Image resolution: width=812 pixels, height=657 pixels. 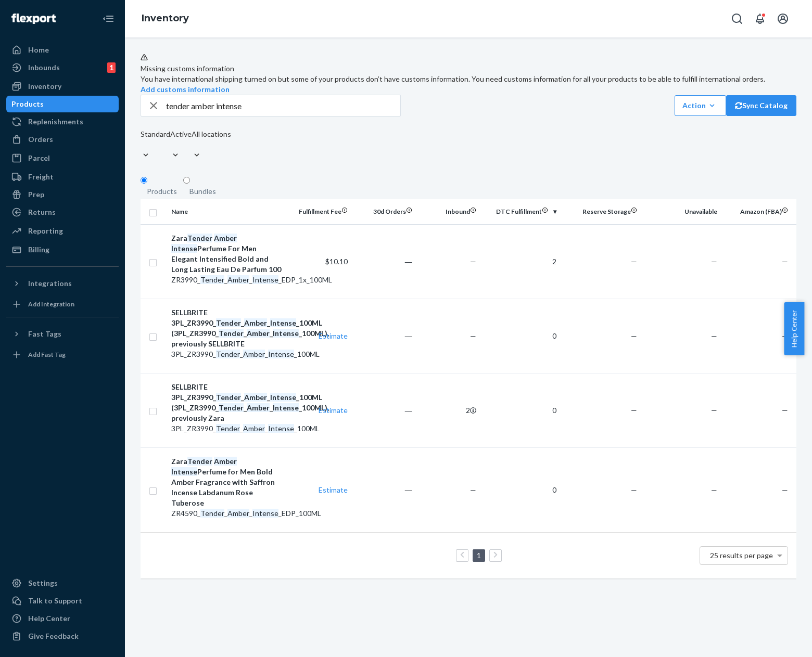 What do you see at coordinates (62, 334) in the screenshot?
I see `button: Fast Tags` at bounding box center [62, 334].